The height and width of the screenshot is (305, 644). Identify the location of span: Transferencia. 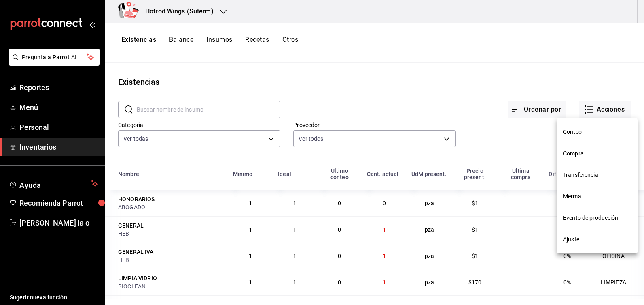
(597, 175).